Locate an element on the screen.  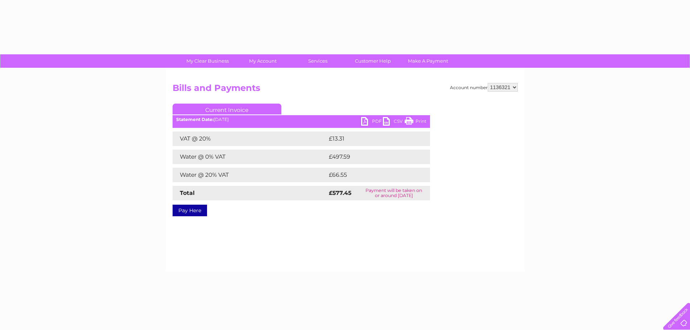
h2: Bills and Payments is located at coordinates (345, 90).